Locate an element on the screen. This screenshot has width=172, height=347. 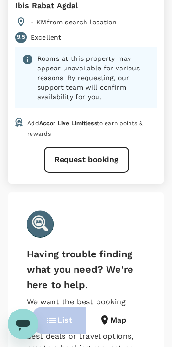
span: Accor Live Limitless is located at coordinates (68, 123).